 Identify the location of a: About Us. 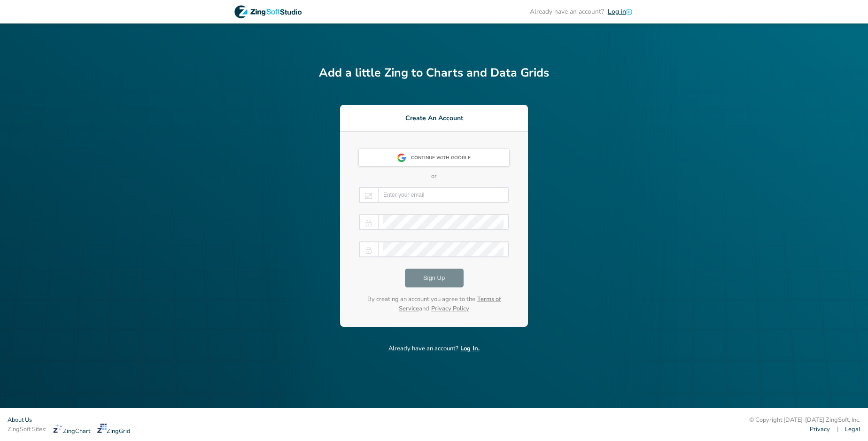
(20, 420).